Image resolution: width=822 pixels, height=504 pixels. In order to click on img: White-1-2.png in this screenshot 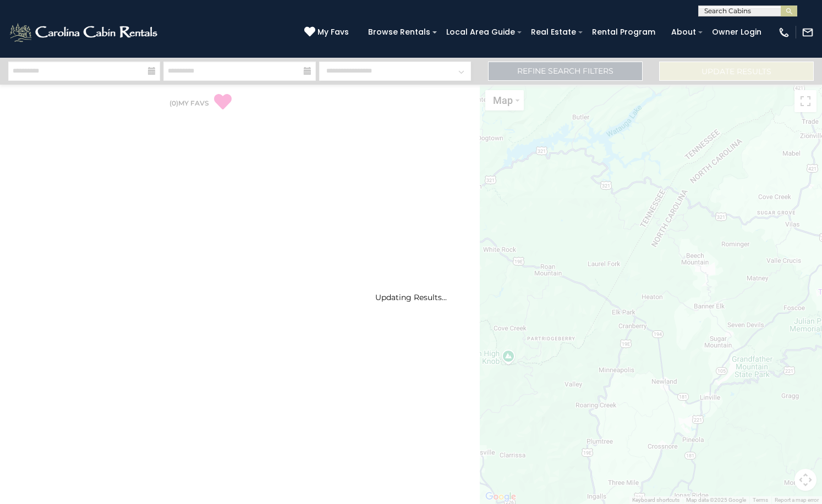, I will do `click(84, 32)`.